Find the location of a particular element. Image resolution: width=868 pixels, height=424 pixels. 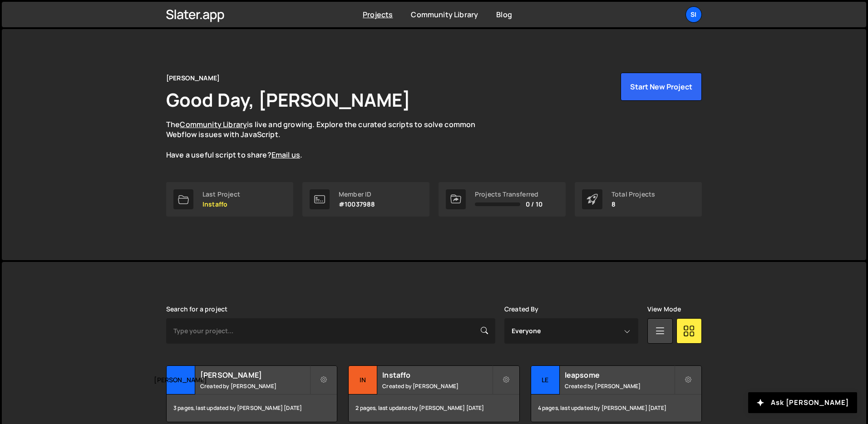

div: SI is located at coordinates (693, 14).